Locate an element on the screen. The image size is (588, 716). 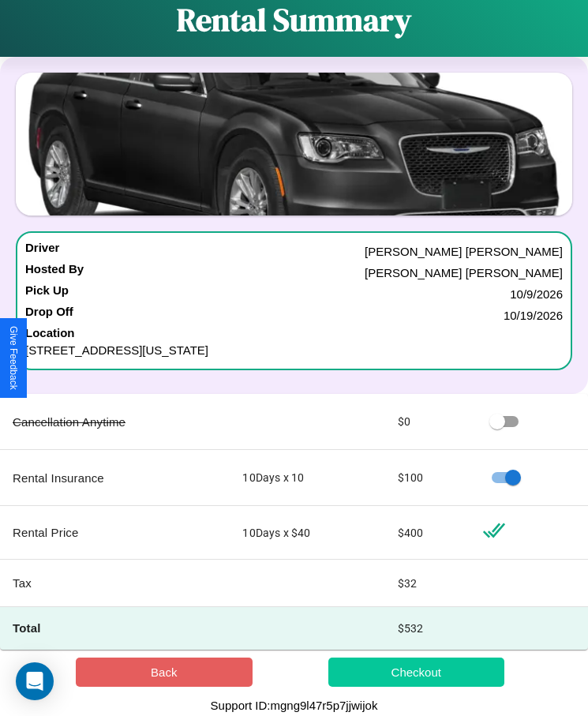
h4: Driver is located at coordinates (42, 251).